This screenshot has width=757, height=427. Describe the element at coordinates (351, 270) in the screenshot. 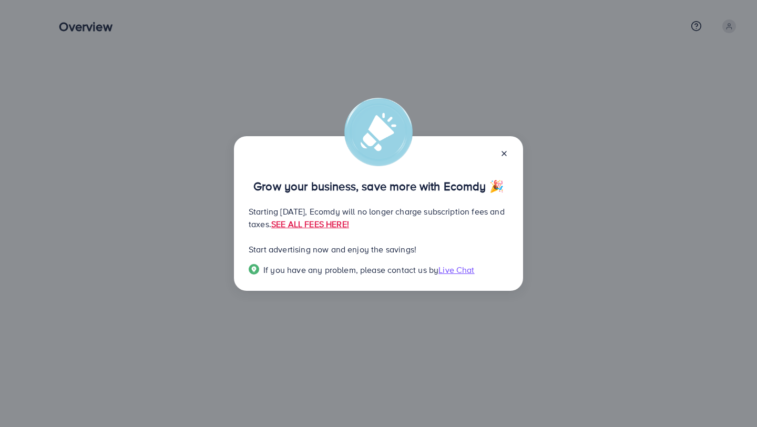

I see `span: If you have any problem, please contact us by` at that location.